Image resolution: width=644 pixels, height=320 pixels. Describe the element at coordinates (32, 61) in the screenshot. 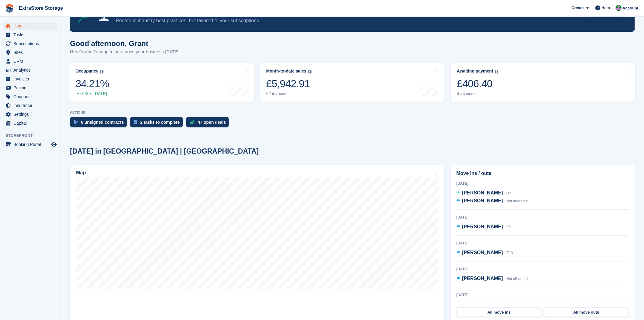

I see `span: CRM` at that location.